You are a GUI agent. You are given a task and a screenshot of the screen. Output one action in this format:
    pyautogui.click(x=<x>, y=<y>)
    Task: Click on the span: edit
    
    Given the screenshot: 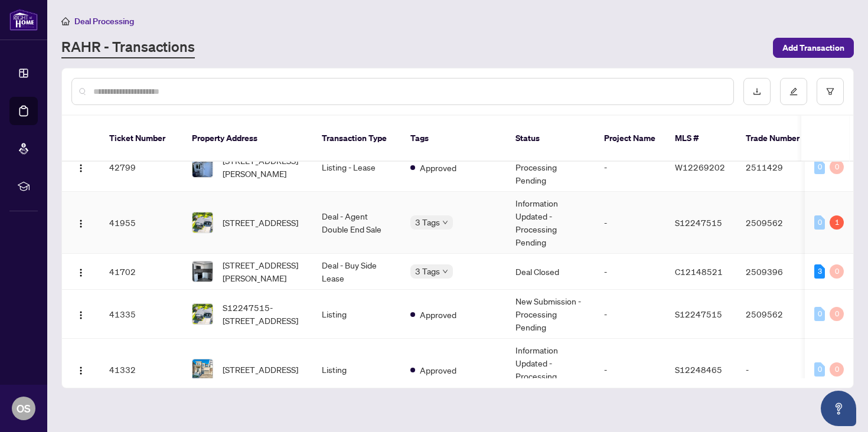 What is the action you would take?
    pyautogui.click(x=793, y=92)
    